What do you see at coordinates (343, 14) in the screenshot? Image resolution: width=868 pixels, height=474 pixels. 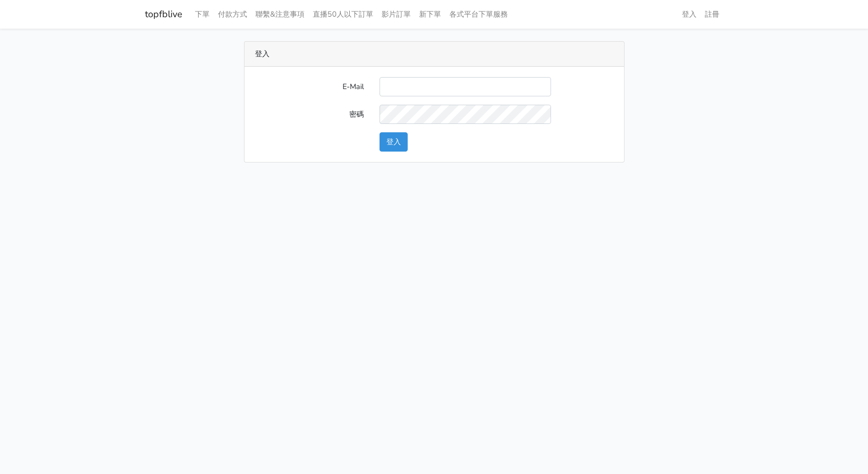 I see `a: 直播50人以下訂單` at bounding box center [343, 14].